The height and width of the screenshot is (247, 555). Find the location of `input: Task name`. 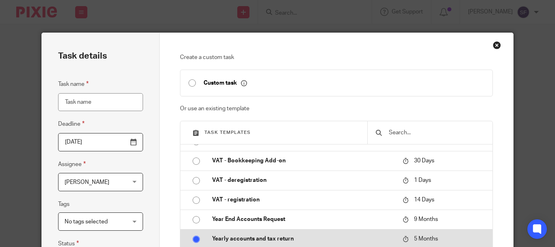

input: Task name is located at coordinates (100, 102).